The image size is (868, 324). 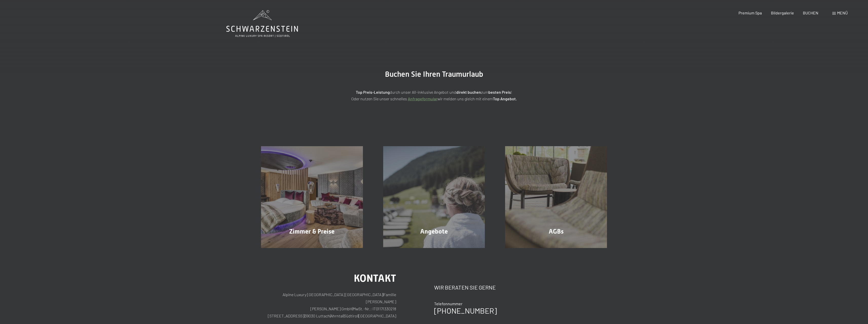 What do you see at coordinates (311, 232) in the screenshot?
I see `span: Zimmer & Preise` at bounding box center [311, 232].